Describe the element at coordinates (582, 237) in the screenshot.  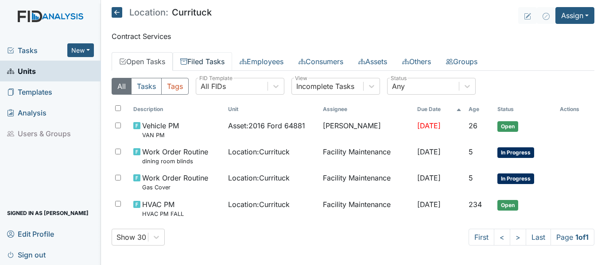
I see `strong: 1 of 1` at that location.